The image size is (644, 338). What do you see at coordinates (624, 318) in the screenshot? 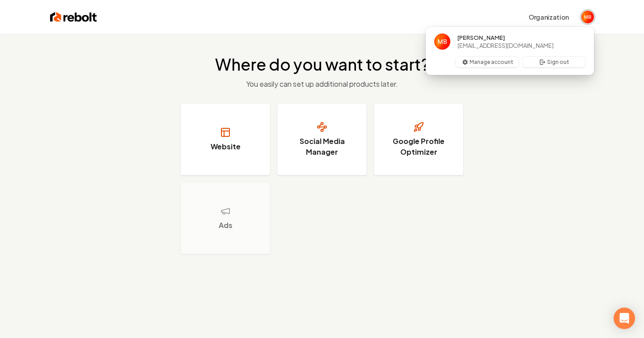
I see `div: Open Intercom Messenger` at bounding box center [624, 318].